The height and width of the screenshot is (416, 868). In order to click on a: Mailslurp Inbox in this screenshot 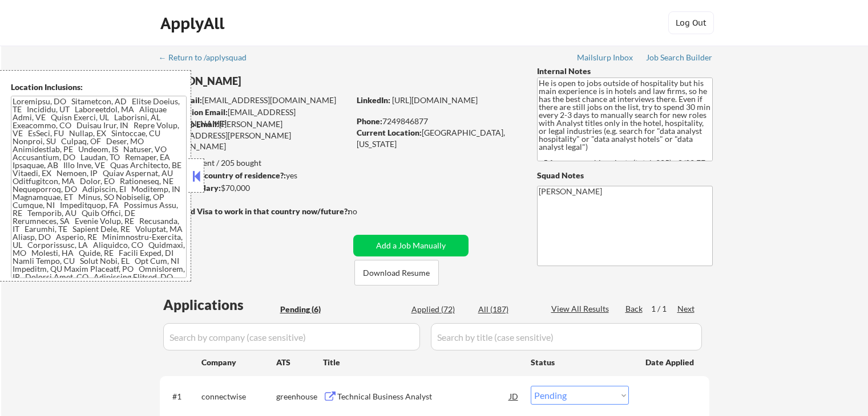, I will do `click(606, 59)`.